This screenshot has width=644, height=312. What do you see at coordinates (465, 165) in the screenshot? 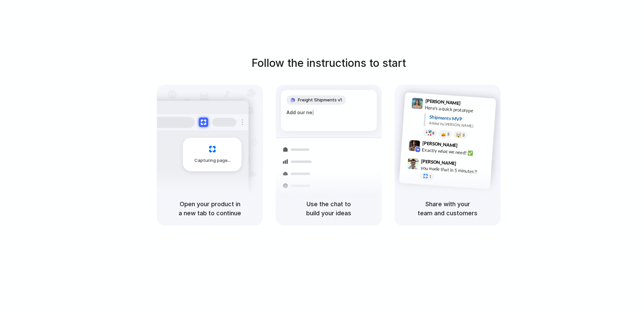
I see `span: 9:47 AM` at bounding box center [465, 165].